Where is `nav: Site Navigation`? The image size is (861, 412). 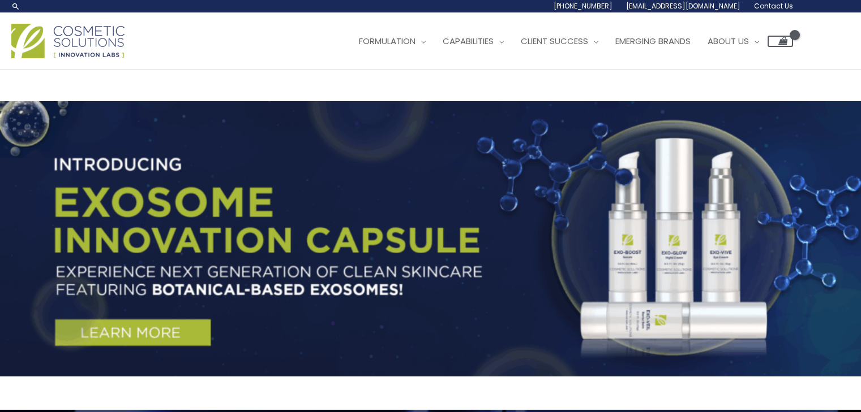
nav: Site Navigation is located at coordinates (567, 41).